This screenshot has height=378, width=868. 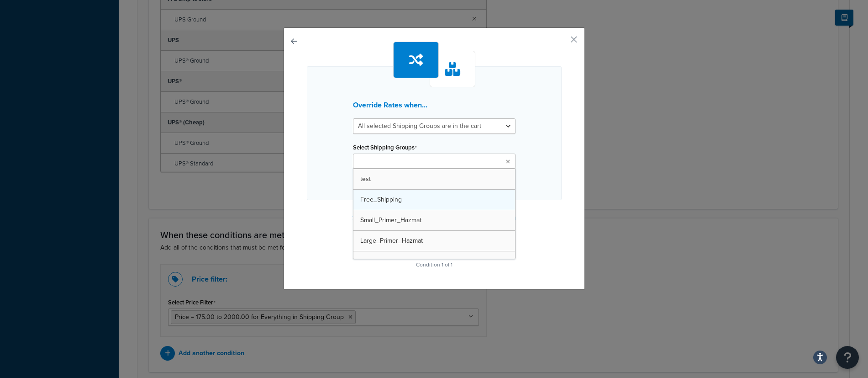 What do you see at coordinates (434, 179) in the screenshot?
I see `a: test` at bounding box center [434, 179].